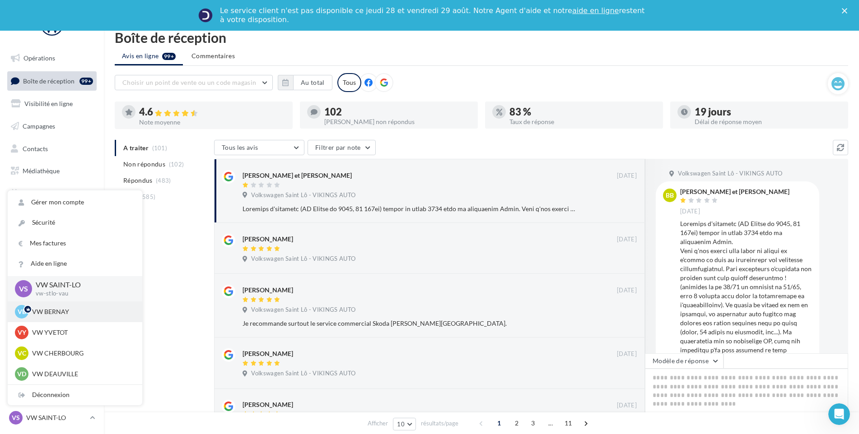 Image resolution: width=859 pixels, height=434 pixels. I want to click on span: VD, so click(22, 374).